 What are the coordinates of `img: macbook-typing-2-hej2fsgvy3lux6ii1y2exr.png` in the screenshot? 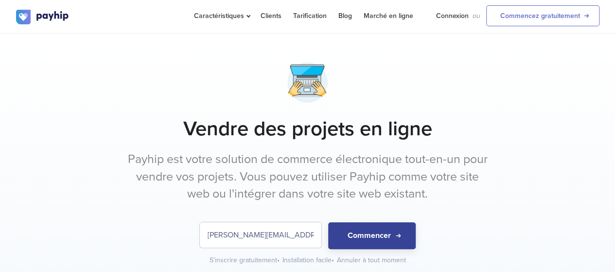 It's located at (307, 82).